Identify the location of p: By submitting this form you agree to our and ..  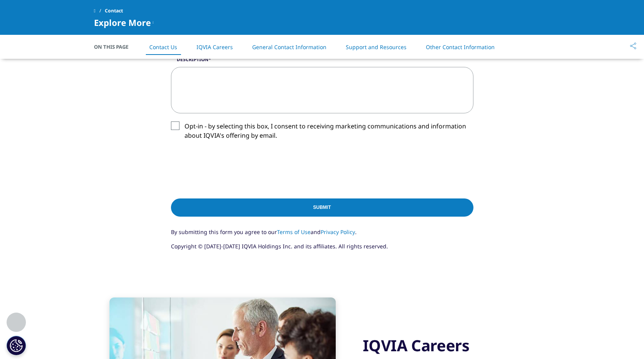
(322, 235).